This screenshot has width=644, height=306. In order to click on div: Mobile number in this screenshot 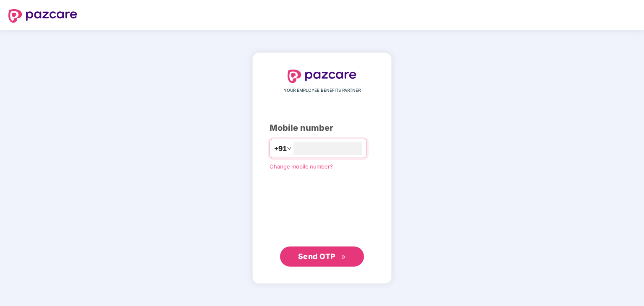, I will do `click(322, 128)`.